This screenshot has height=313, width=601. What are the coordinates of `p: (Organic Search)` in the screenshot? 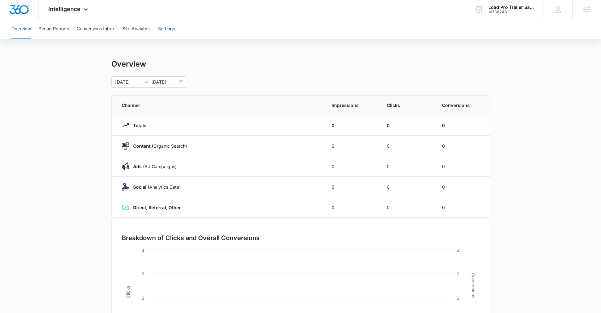 It's located at (158, 146).